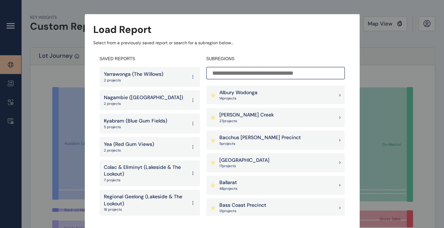 This screenshot has width=444, height=228. Describe the element at coordinates (122, 29) in the screenshot. I see `h3: Load Report` at that location.